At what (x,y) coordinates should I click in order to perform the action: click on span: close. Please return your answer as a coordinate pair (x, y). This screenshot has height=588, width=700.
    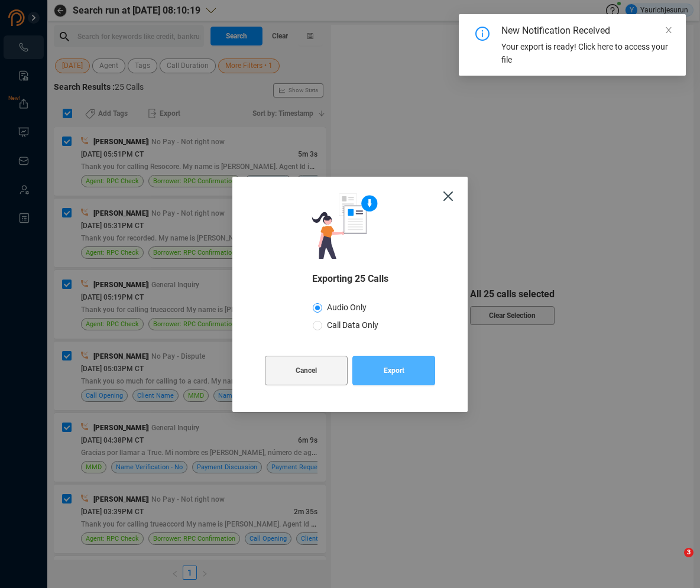
    Looking at the image, I should click on (668, 30).